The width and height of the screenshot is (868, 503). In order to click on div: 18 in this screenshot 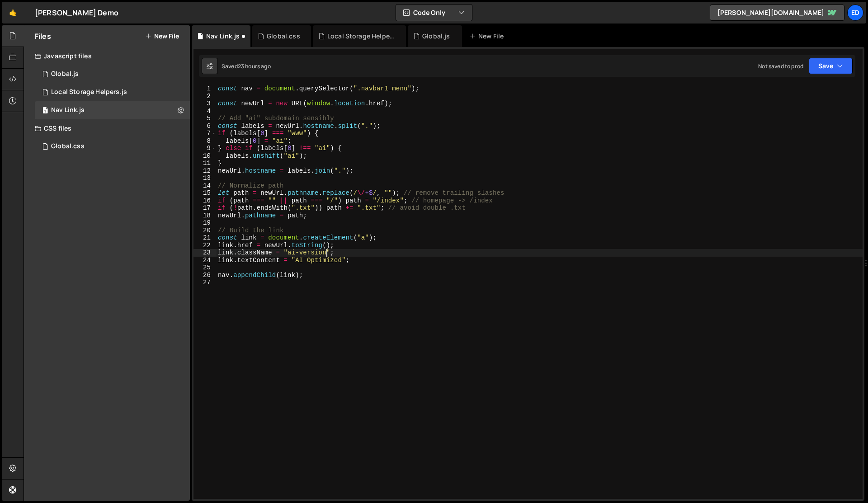, I will do `click(205, 216)`.